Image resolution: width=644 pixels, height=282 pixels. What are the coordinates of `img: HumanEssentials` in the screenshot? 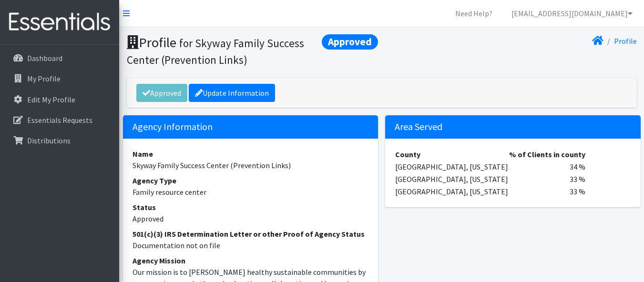 It's located at (60, 22).